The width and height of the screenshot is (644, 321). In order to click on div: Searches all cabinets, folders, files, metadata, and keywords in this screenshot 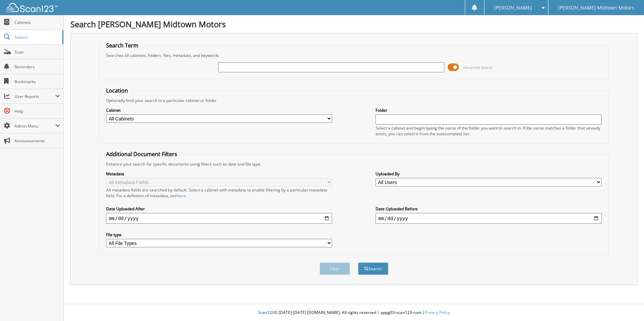, I will do `click(353, 55)`.